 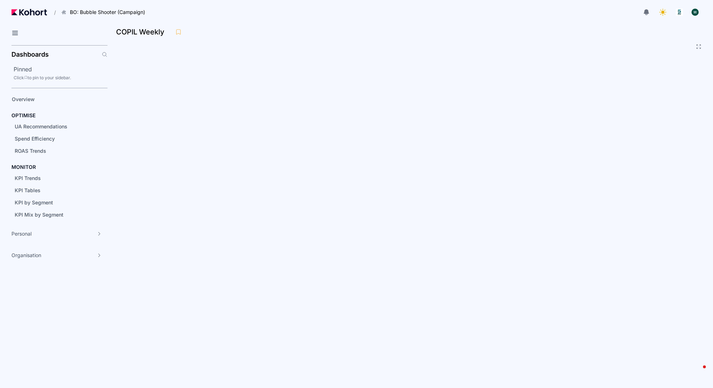 I want to click on a: KPI Tables, so click(x=54, y=190).